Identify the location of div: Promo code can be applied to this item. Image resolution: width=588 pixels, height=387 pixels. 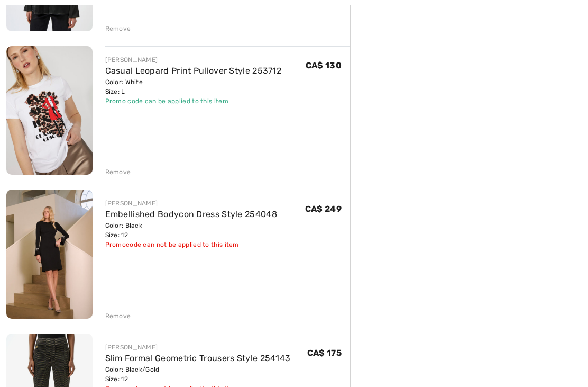
(194, 101).